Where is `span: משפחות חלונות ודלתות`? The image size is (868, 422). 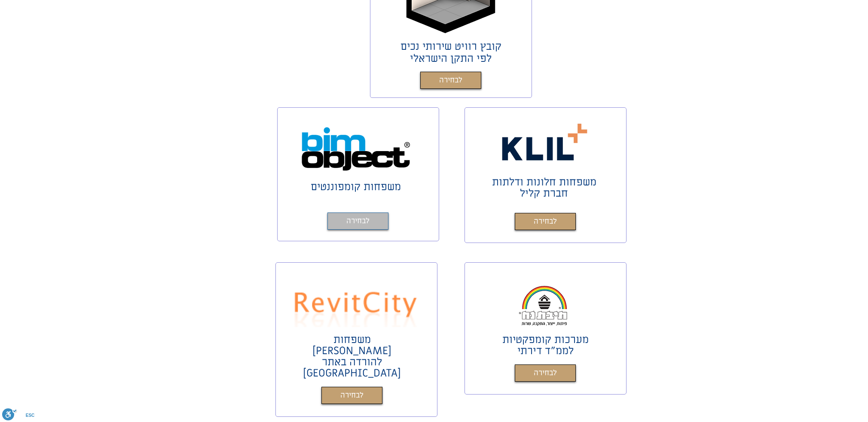 span: משפחות חלונות ודלתות is located at coordinates (544, 182).